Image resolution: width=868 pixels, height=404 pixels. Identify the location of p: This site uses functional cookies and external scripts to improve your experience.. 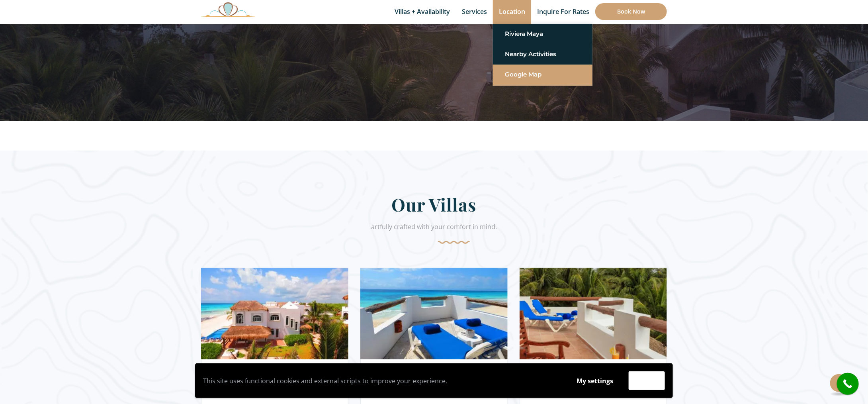
(382, 381).